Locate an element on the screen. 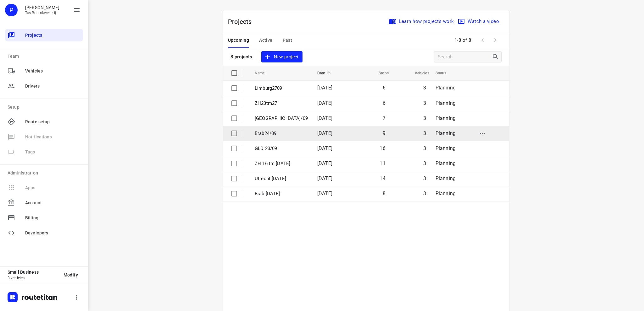 This screenshot has width=644, height=311. span: Status is located at coordinates (445, 73).